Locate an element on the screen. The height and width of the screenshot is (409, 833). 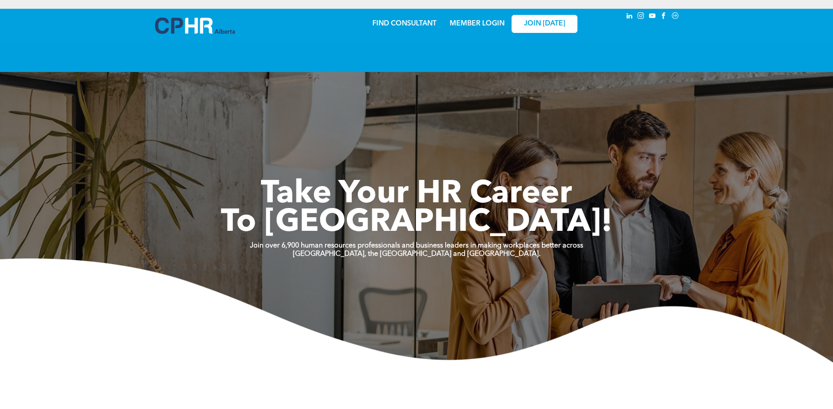
a: instagram is located at coordinates (641, 17).